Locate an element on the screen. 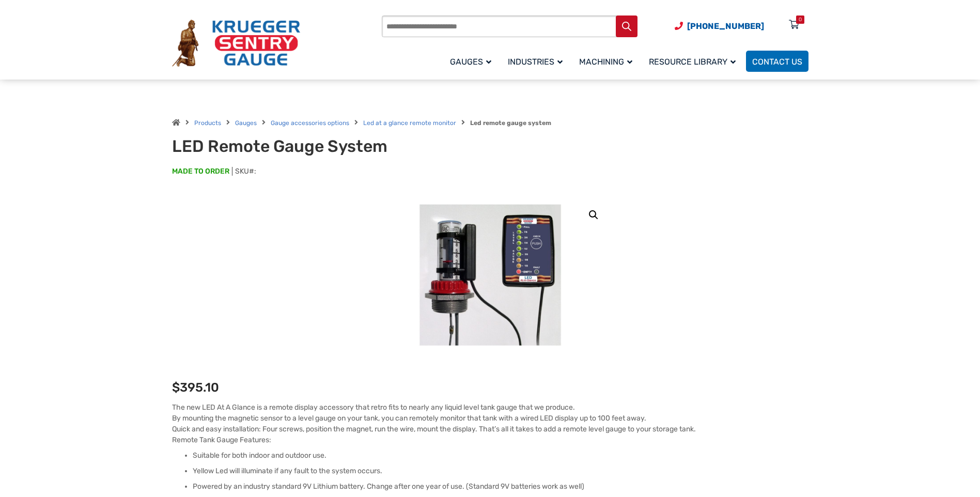 Image resolution: width=980 pixels, height=497 pixels. span: Contact Us is located at coordinates (777, 61).